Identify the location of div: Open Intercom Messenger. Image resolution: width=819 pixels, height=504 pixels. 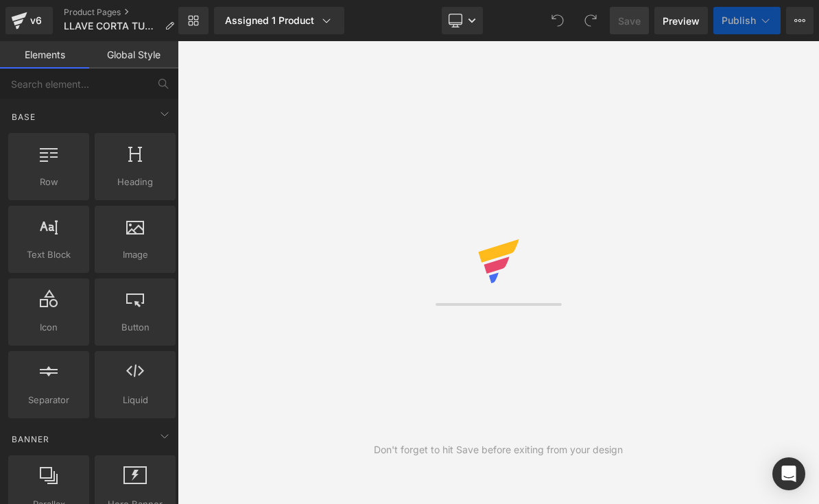
(789, 474).